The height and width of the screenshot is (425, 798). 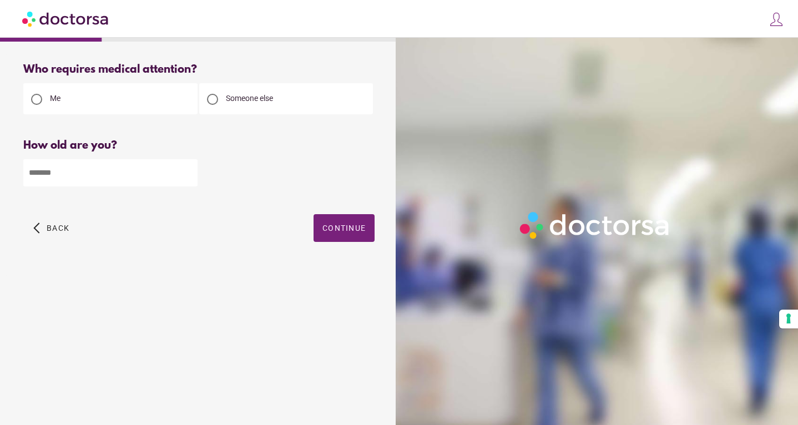 What do you see at coordinates (199, 145) in the screenshot?
I see `div: How old are you?` at bounding box center [199, 145].